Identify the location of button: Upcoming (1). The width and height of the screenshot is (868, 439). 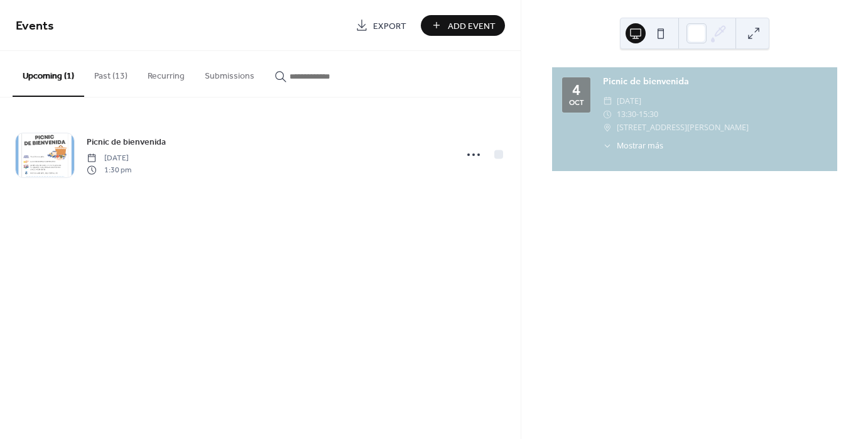
(48, 73).